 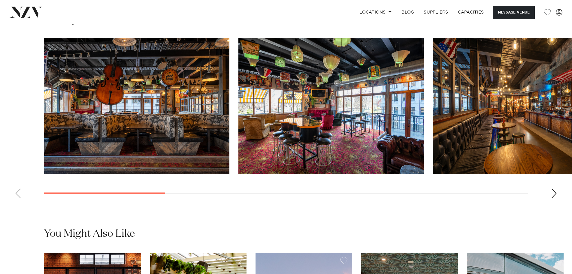 What do you see at coordinates (436, 12) in the screenshot?
I see `a: SUPPLIERS` at bounding box center [436, 12].